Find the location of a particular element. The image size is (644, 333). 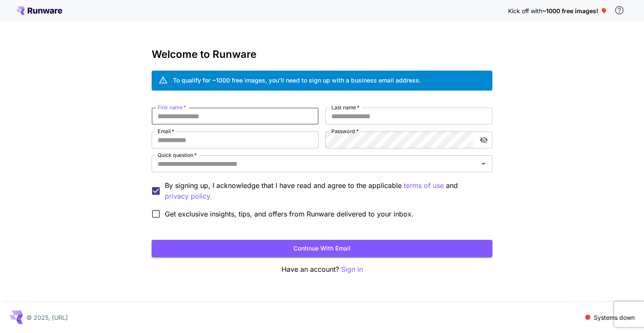

p: By signing up, I acknowledge that I have read and agree to the applicable and is located at coordinates (325, 191).